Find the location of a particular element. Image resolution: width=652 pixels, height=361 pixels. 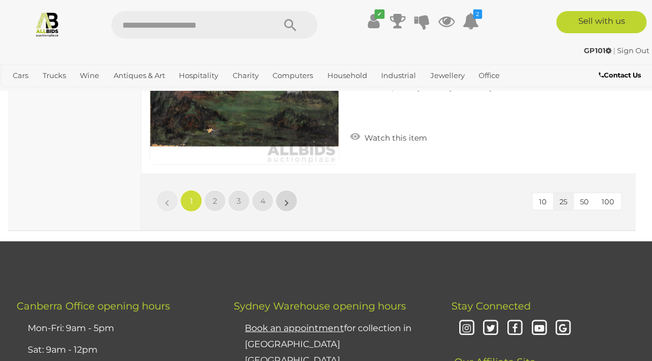

span: Watch this item is located at coordinates (394, 138).